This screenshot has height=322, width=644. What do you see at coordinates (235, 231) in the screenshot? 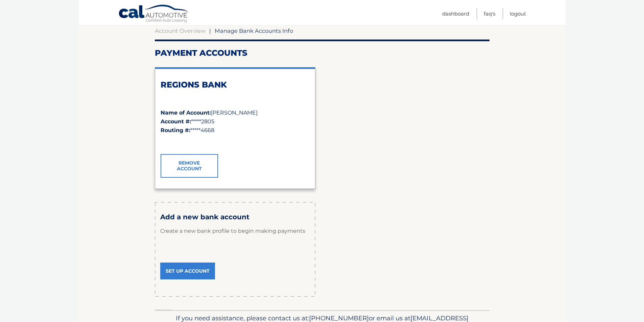
I see `p: Create a new bank profile to begin making payments` at bounding box center [235, 231].